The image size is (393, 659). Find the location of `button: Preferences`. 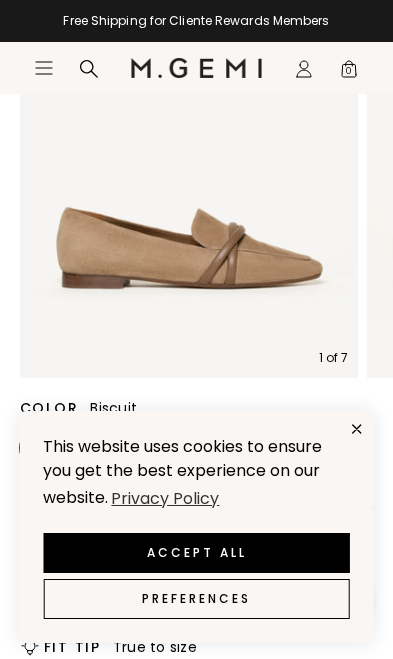

button: Preferences is located at coordinates (196, 599).